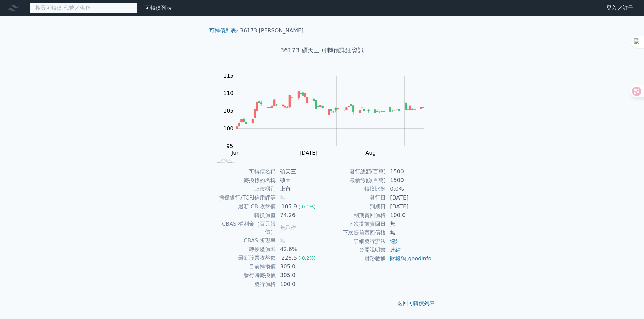 Image resolution: width=644 pixels, height=319 pixels. Describe the element at coordinates (307, 206) in the screenshot. I see `span: (-0.1%)` at that location.